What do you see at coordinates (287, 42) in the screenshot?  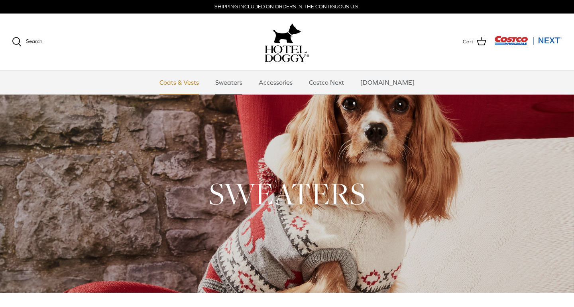 I see `a: hoteldoggy.com hoteldoggycom` at bounding box center [287, 42].